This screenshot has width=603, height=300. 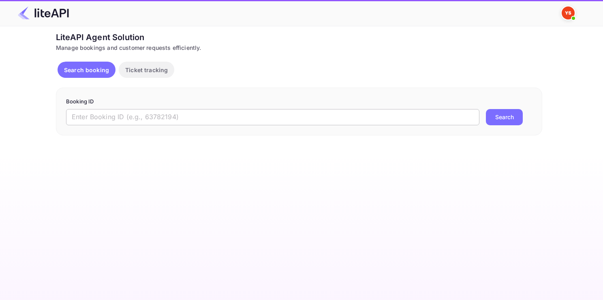 What do you see at coordinates (146, 70) in the screenshot?
I see `p: Ticket tracking` at bounding box center [146, 70].